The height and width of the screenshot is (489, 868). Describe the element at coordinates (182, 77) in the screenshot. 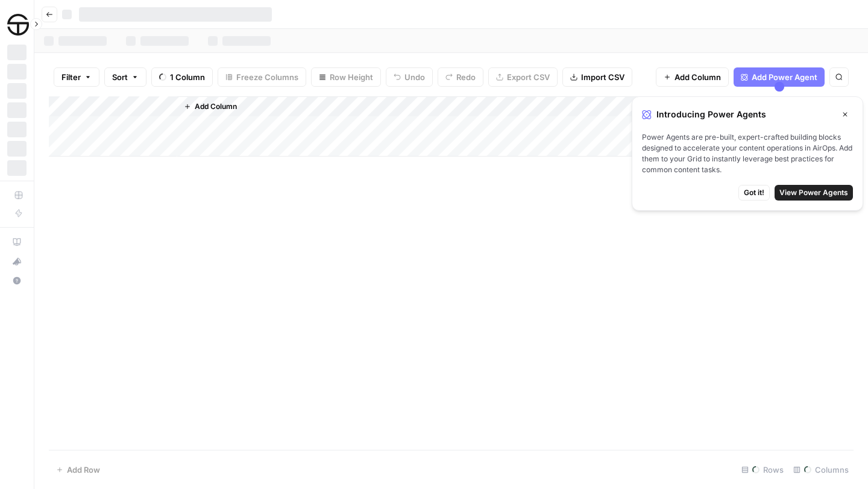

I see `button: 1 Column` at that location.